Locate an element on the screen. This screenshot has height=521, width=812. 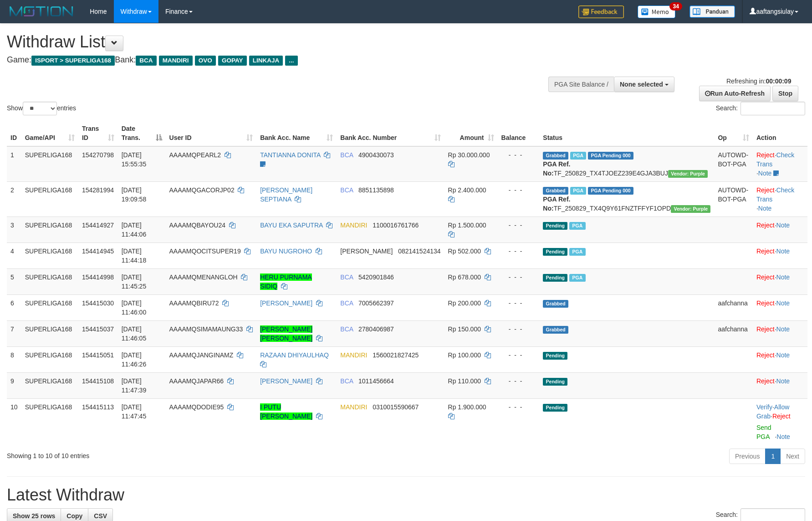
label: Show entries is located at coordinates (41, 108).